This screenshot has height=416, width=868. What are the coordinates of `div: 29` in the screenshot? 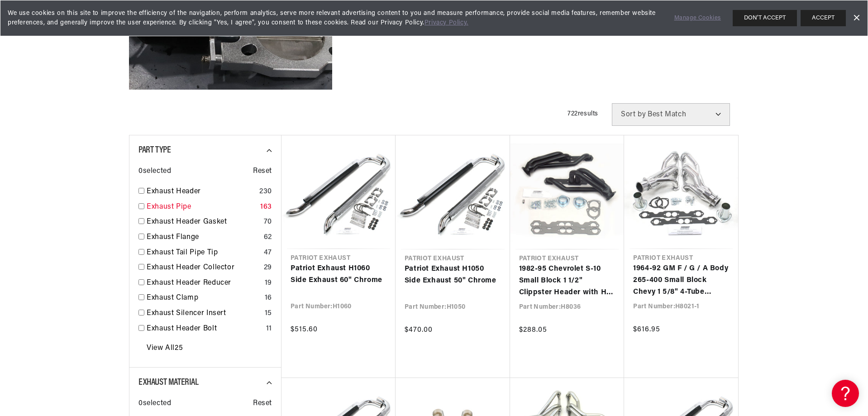 It's located at (268, 268).